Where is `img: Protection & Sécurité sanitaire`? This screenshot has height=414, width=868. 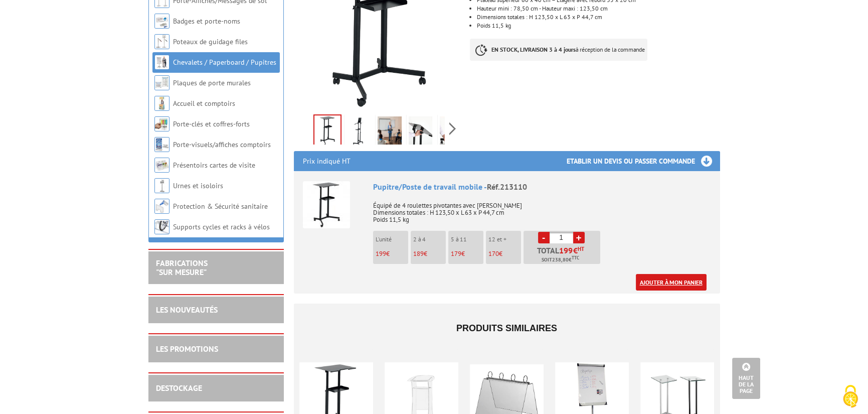 img: Protection & Sécurité sanitaire is located at coordinates (162, 206).